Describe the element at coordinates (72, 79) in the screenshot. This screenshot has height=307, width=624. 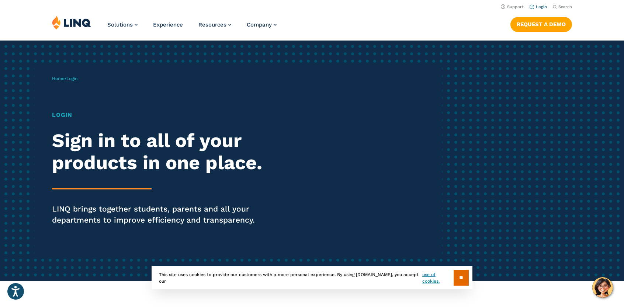
I see `span: Login` at that location.